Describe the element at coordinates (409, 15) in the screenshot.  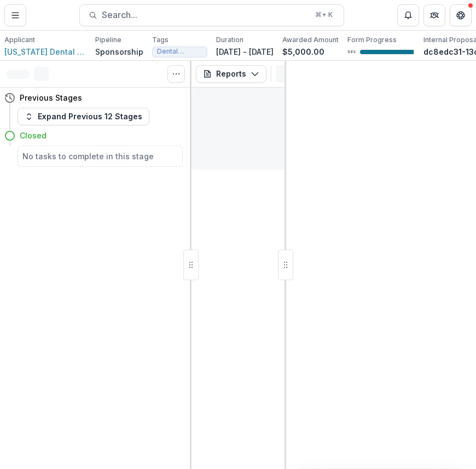
I see `button: Notifications` at that location.